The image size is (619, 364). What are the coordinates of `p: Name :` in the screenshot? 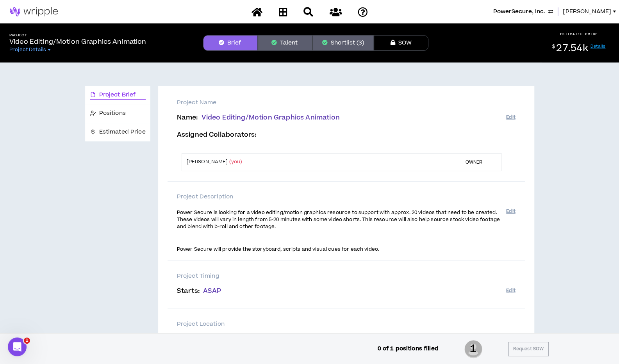 It's located at (342, 118).